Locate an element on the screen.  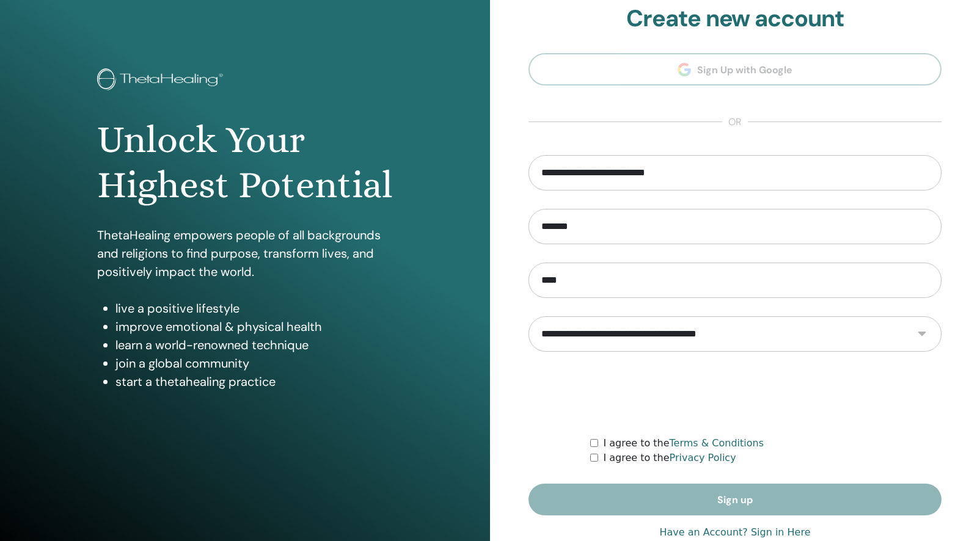
li: improve emotional & physical health is located at coordinates (254, 326).